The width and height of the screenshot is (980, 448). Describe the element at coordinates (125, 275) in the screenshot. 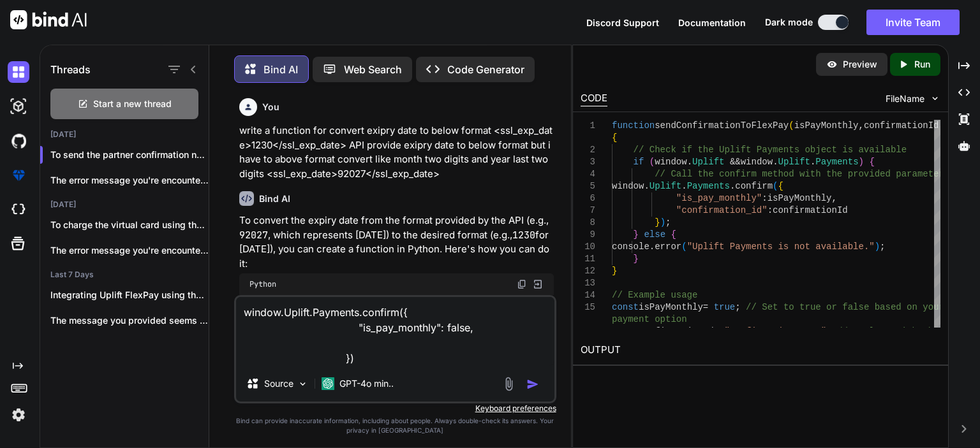

I see `h2: Last 7 Days` at that location.